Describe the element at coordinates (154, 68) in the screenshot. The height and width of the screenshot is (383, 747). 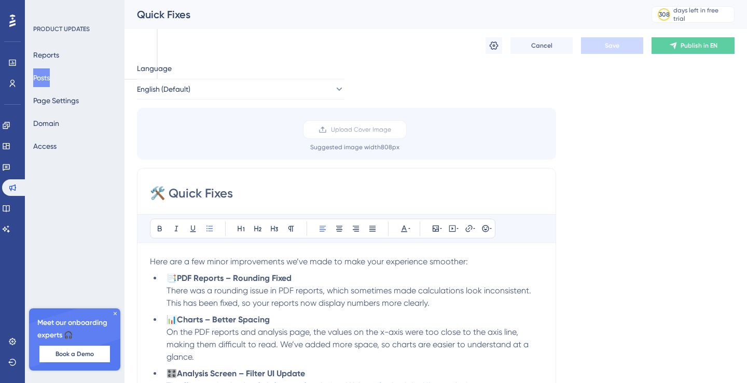
I see `span: Language` at that location.